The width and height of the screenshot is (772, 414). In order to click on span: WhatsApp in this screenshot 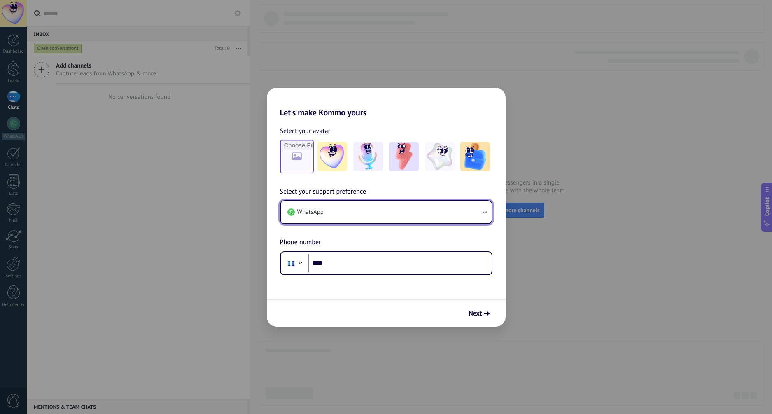, I will do `click(310, 212)`.